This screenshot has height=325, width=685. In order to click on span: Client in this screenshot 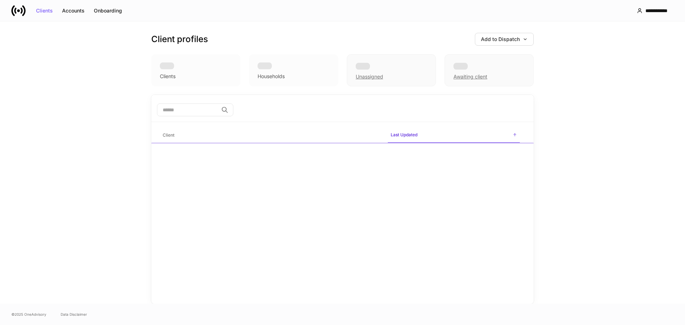, I will do `click(271, 135)`.